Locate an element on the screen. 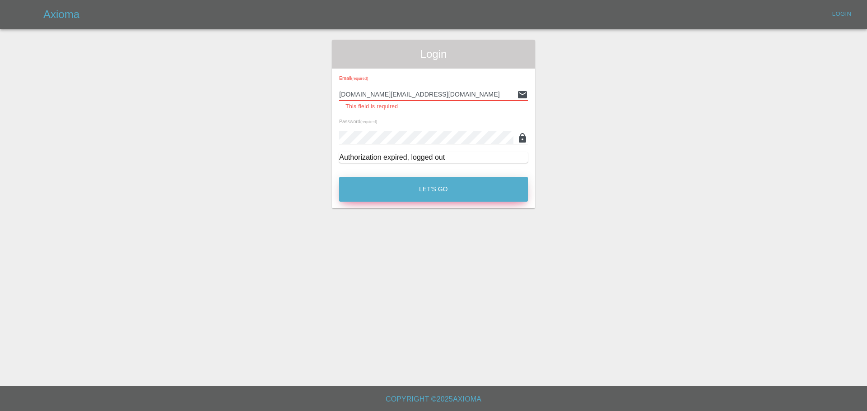 The image size is (867, 411). span: Password is located at coordinates (358, 121).